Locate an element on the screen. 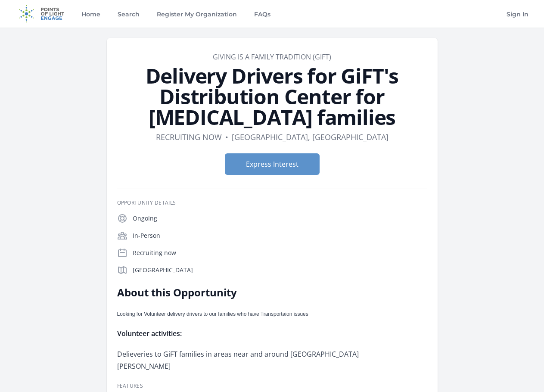  strong: Volunteer activities: is located at coordinates (149, 334).